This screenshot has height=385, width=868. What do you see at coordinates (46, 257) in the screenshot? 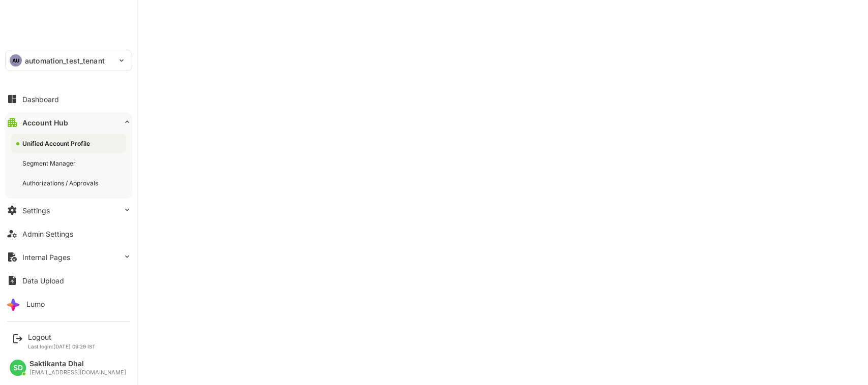
I see `div: Internal Pages` at bounding box center [46, 257].